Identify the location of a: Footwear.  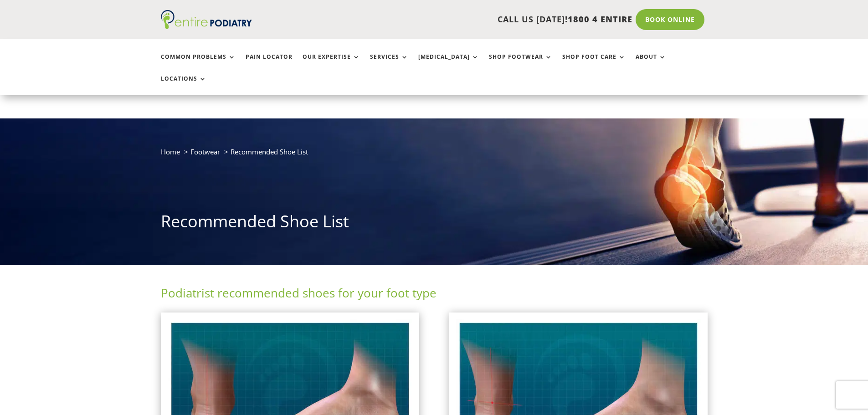
(205, 151).